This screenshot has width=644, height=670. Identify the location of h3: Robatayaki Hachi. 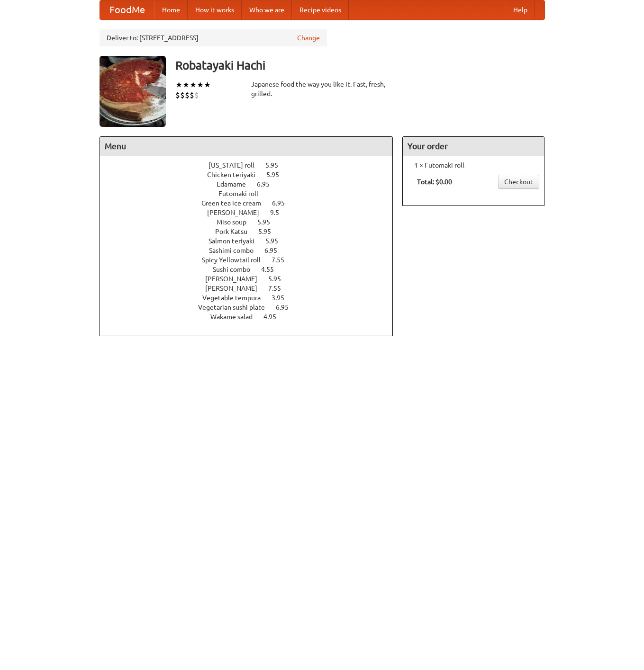
(360, 65).